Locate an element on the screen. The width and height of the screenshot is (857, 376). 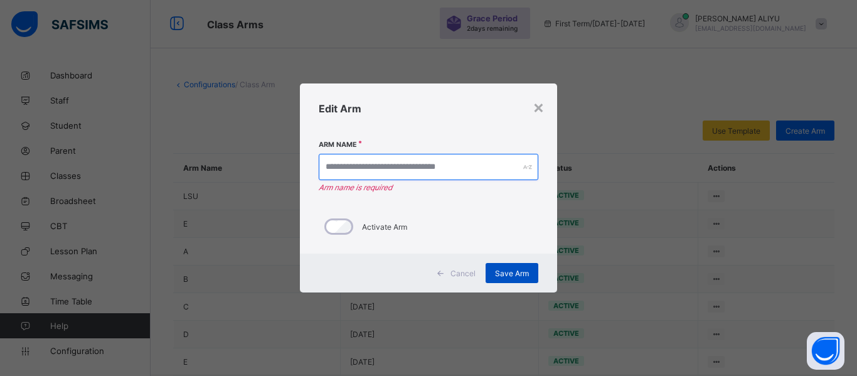
label: Activate Arm is located at coordinates (385, 227).